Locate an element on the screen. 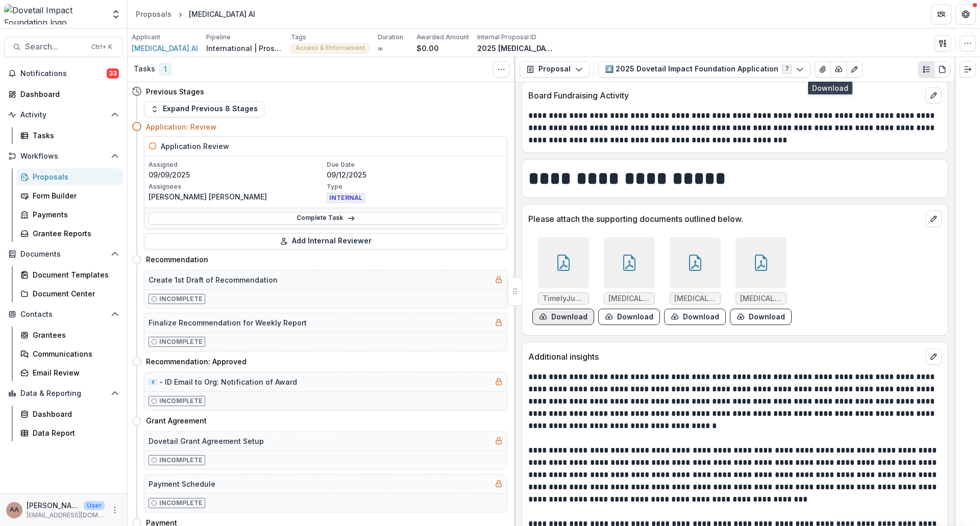 The image size is (980, 526). span: Contacts is located at coordinates (63, 314).